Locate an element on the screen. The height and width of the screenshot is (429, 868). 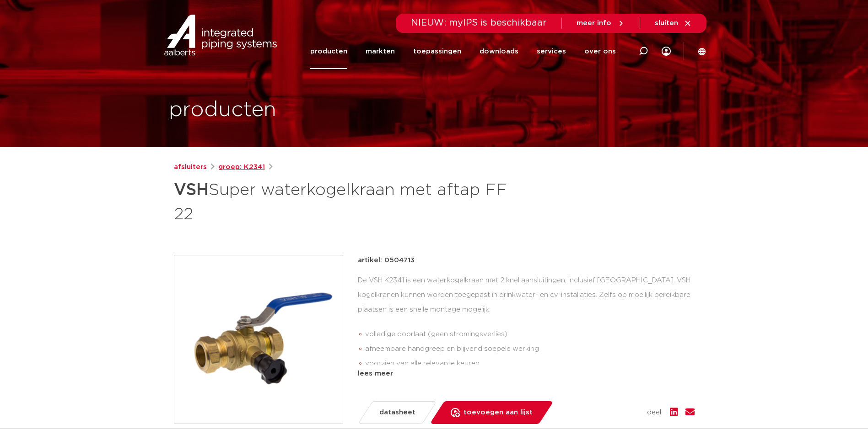
a: producten is located at coordinates (329, 51).